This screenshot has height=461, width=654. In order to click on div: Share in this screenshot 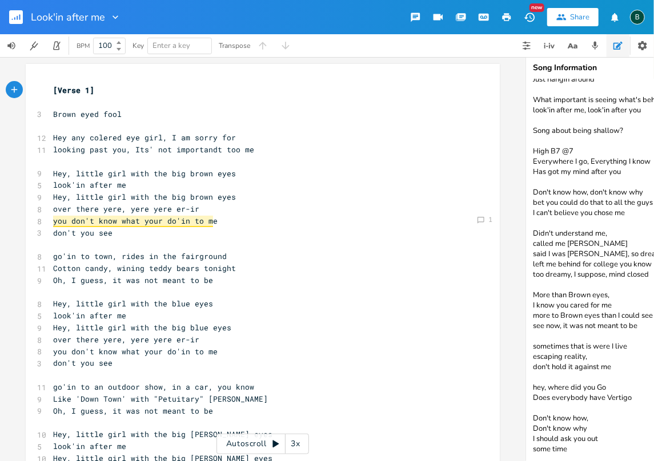, I will do `click(580, 17)`.